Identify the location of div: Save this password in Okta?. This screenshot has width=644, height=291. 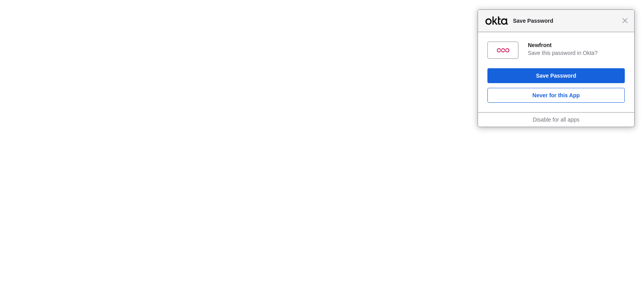
(576, 52).